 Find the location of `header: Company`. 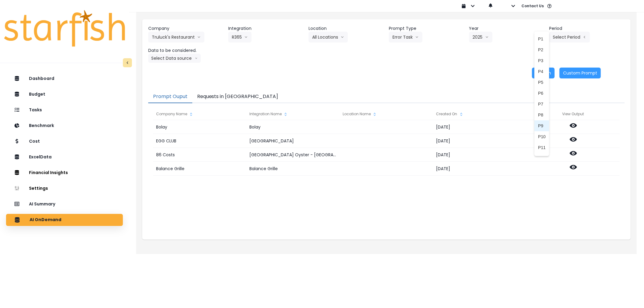

header: Company is located at coordinates (186, 29).